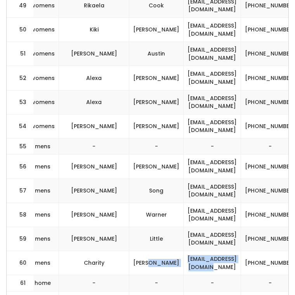  What do you see at coordinates (43, 283) in the screenshot?
I see `td: home` at bounding box center [43, 283].